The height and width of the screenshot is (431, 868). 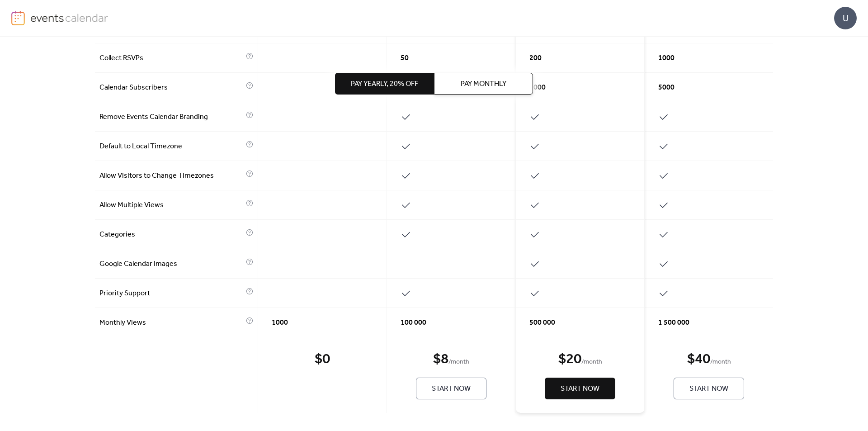 What do you see at coordinates (674, 323) in the screenshot?
I see `span: 1 500 000` at bounding box center [674, 323].